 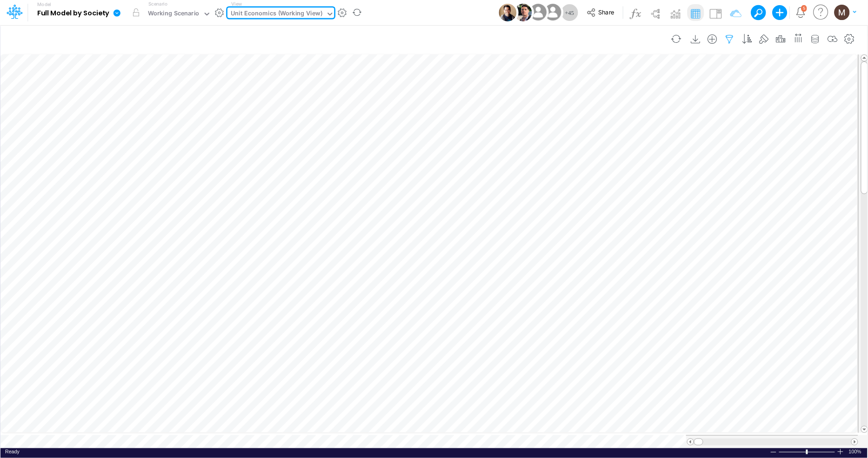 I want to click on div: Zoom level, so click(x=856, y=451).